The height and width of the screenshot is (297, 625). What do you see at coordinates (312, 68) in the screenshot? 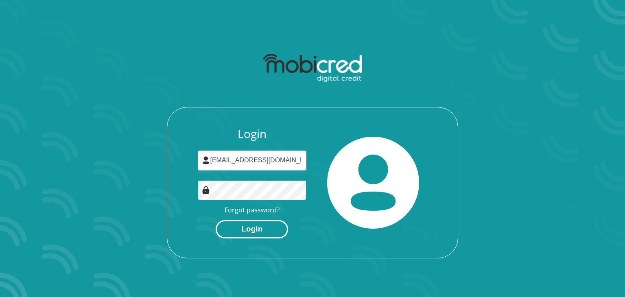
I see `img: mobicred logo` at bounding box center [312, 68].